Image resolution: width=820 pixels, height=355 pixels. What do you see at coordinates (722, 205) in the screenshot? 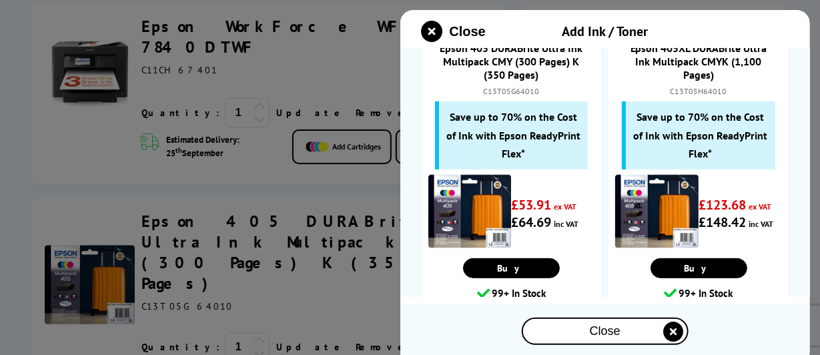
I see `strong: £123.68` at bounding box center [722, 205].